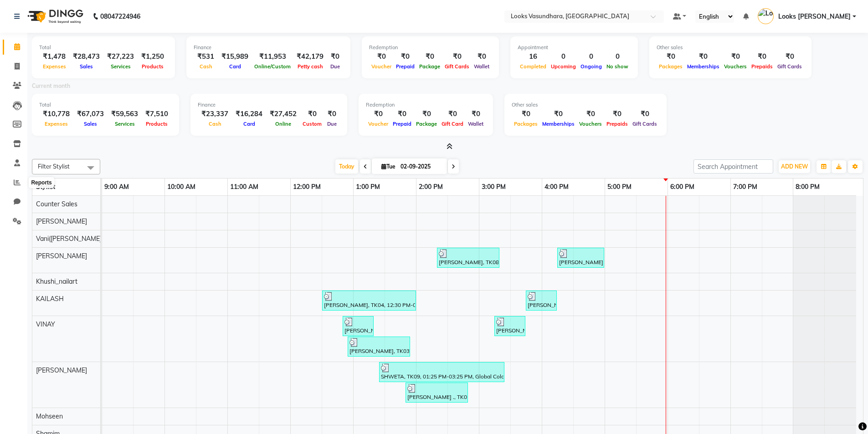  I want to click on span: Filter Stylist, so click(54, 166).